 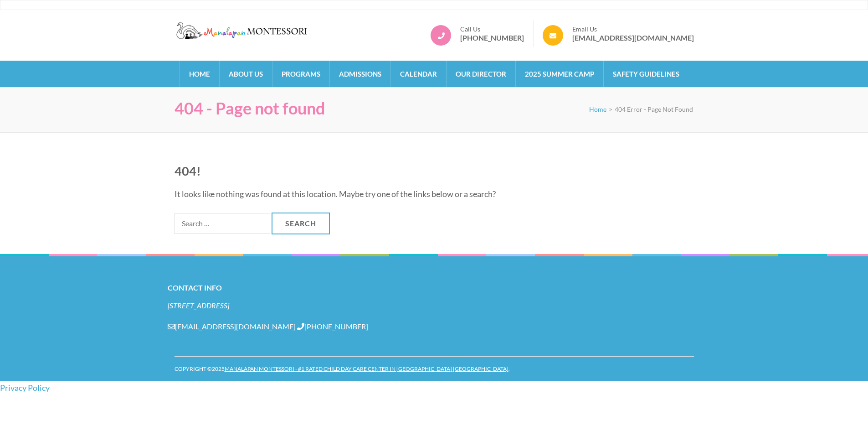 What do you see at coordinates (481, 74) in the screenshot?
I see `a: Our Director` at bounding box center [481, 74].